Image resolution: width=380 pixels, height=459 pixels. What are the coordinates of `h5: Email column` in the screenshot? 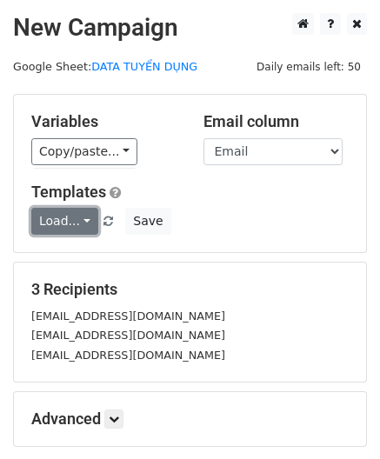 It's located at (277, 122).